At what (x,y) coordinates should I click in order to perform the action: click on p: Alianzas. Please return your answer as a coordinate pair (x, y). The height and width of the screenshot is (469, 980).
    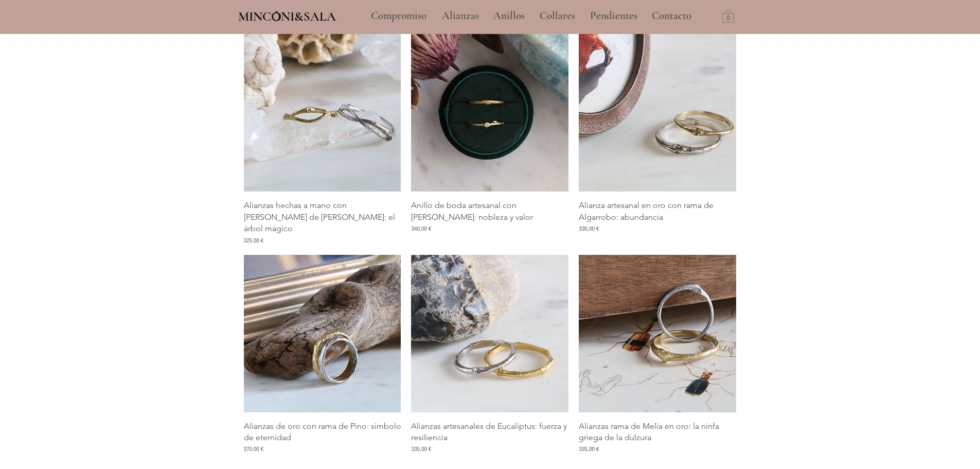
    Looking at the image, I should click on (461, 16).